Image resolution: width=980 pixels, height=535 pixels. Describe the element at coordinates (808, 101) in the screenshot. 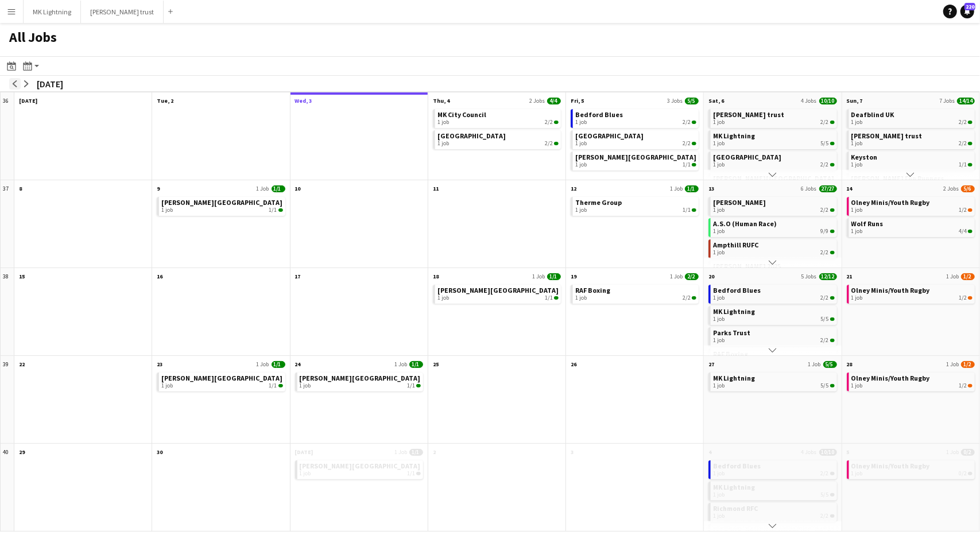

I see `span: 4 Jobs` at that location.